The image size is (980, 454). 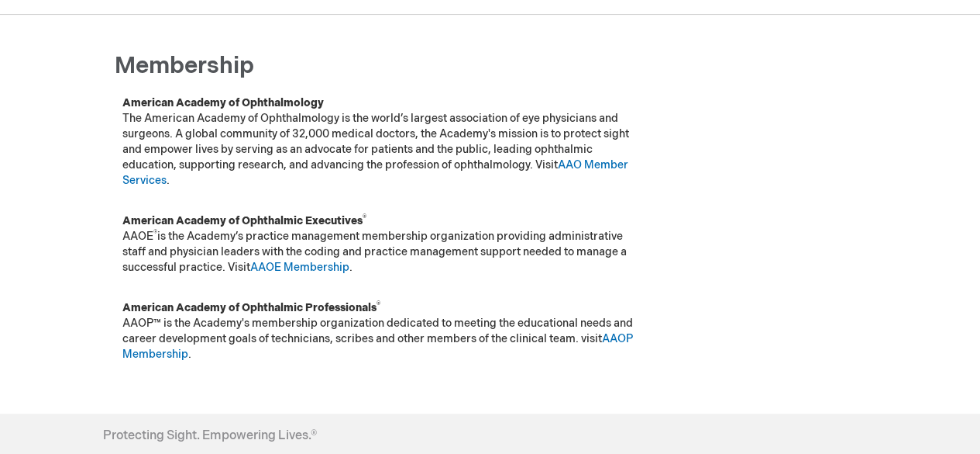 I want to click on h4: Protecting Sight. Empowering Lives.®, so click(x=210, y=436).